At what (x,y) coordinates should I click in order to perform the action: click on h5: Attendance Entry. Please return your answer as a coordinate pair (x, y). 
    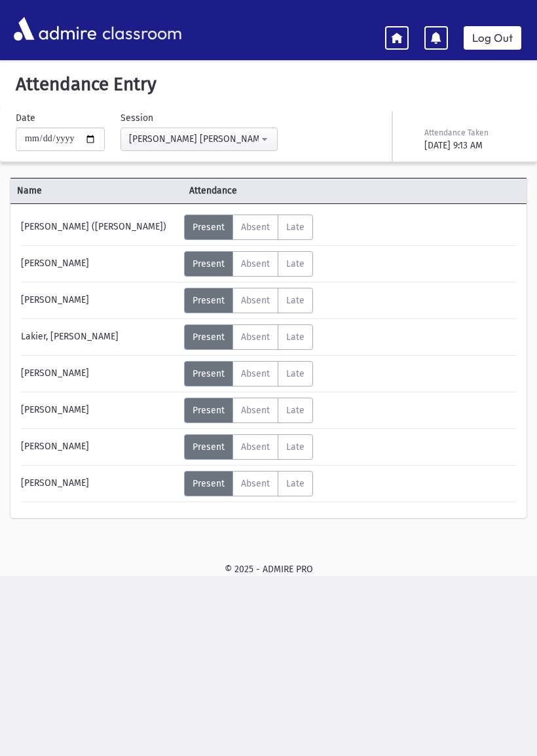
    Looking at the image, I should click on (268, 85).